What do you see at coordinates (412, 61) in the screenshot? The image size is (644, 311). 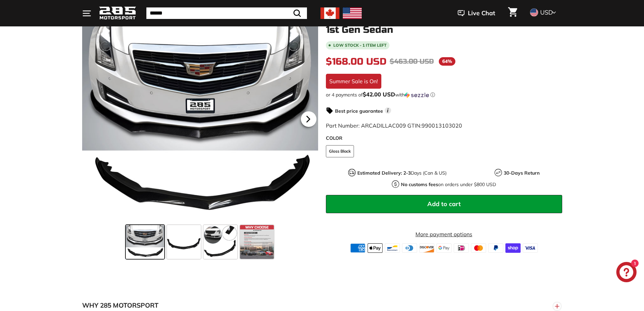 I see `span: $463.00 USD` at bounding box center [412, 61].